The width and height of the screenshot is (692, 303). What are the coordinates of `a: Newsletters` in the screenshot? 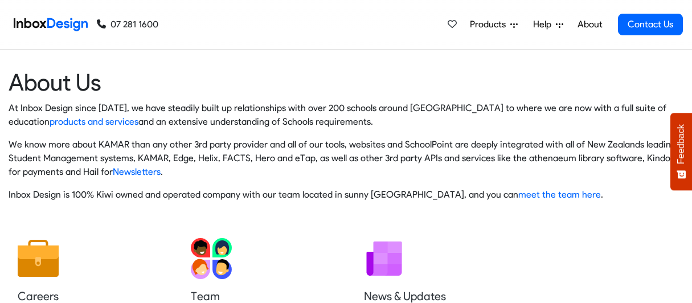 It's located at (137, 171).